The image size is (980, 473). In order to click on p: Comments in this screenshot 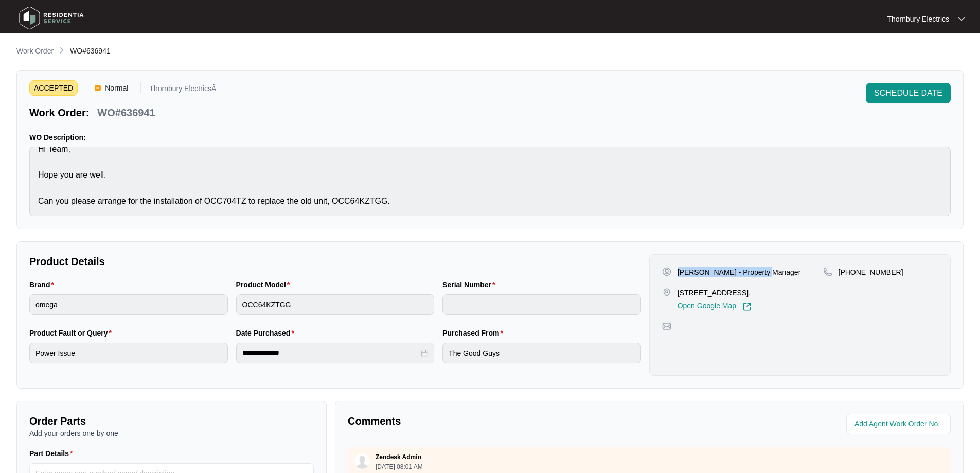, I will do `click(495, 421)`.